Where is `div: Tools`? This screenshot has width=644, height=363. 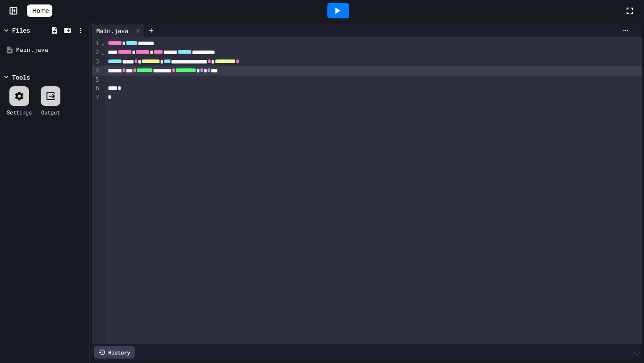 div: Tools is located at coordinates (21, 77).